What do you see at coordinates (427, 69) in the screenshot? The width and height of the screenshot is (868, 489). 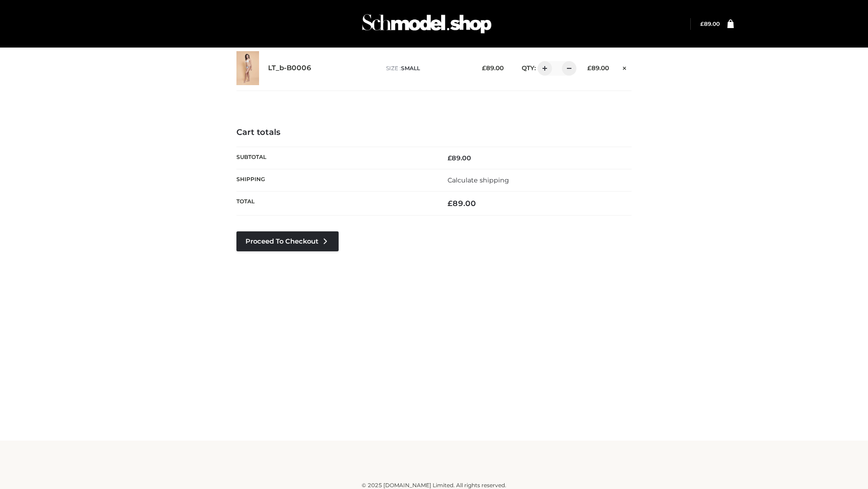 I see `p: size :` at bounding box center [427, 69].